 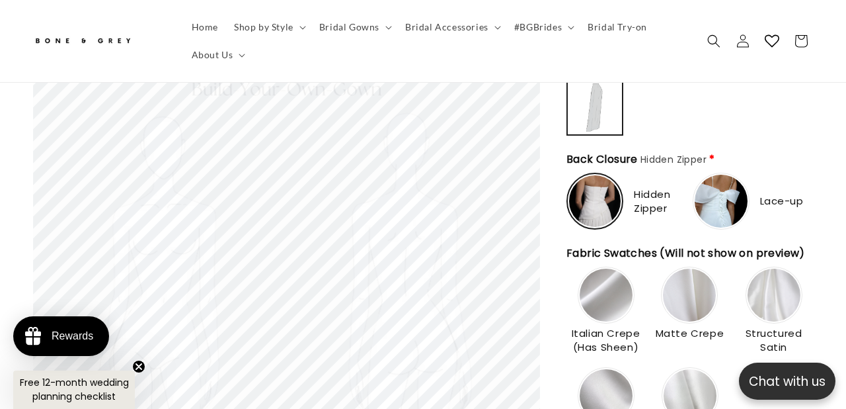 I want to click on div: Free 12-month wedding planning checklistClose teaser, so click(x=74, y=389).